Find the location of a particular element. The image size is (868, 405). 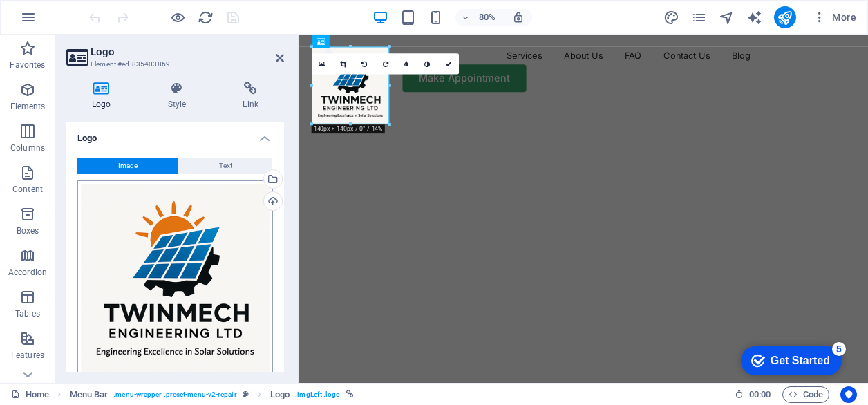

a: Select files from the file manager, stock photos, or upload file(s) is located at coordinates (322, 64).